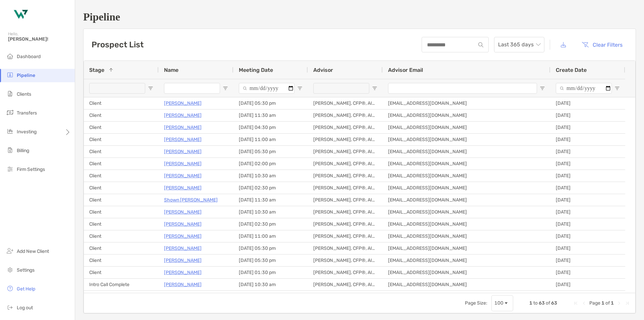  What do you see at coordinates (10, 56) in the screenshot?
I see `img: dashboard icon` at bounding box center [10, 56].